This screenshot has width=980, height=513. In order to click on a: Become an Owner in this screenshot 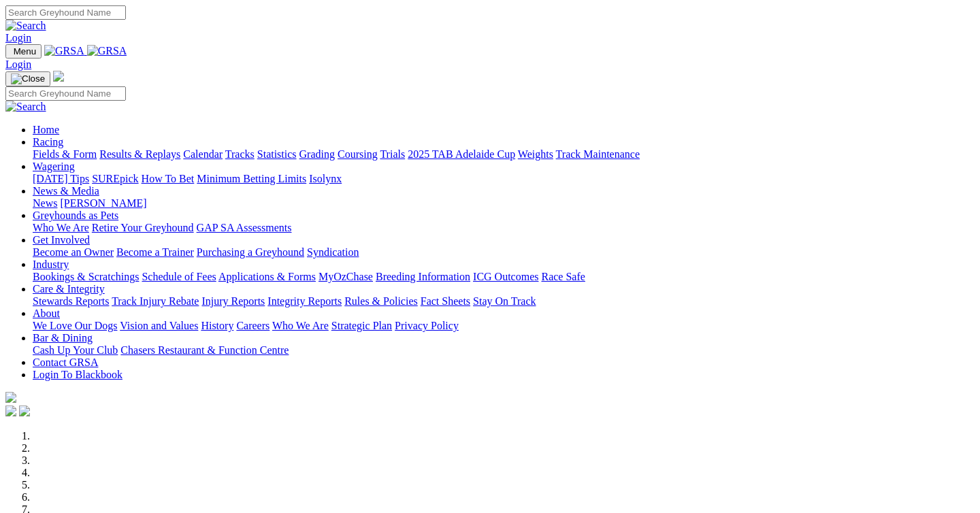, I will do `click(73, 252)`.